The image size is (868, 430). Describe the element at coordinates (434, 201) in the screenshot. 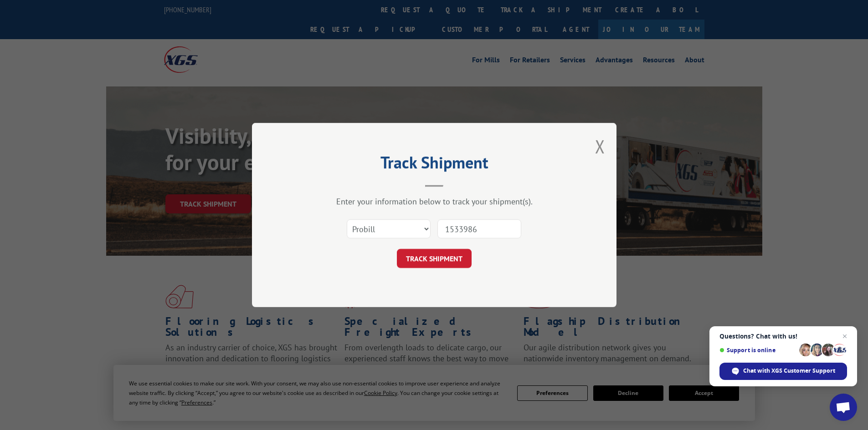

I see `div: Enter your information below to track your shipment(s).` at that location.